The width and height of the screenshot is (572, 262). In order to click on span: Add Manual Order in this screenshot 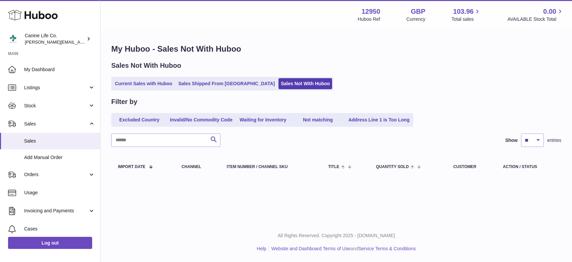, I will do `click(60, 157)`.